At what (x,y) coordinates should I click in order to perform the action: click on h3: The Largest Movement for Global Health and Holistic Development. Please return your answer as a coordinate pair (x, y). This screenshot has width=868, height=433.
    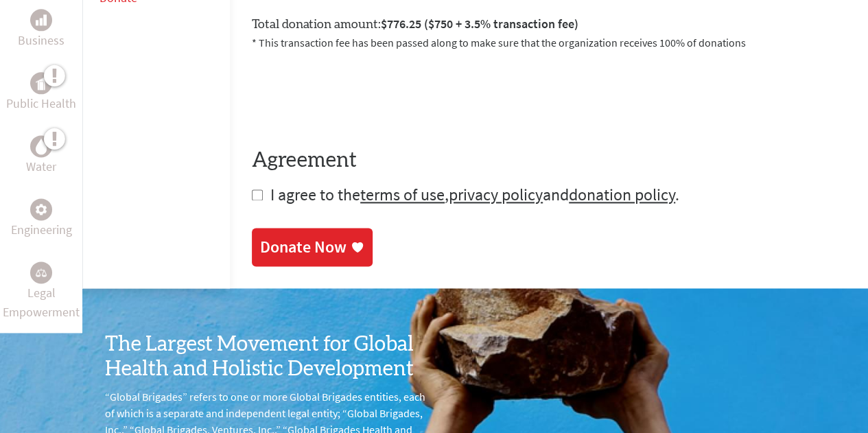
    Looking at the image, I should click on (270, 357).